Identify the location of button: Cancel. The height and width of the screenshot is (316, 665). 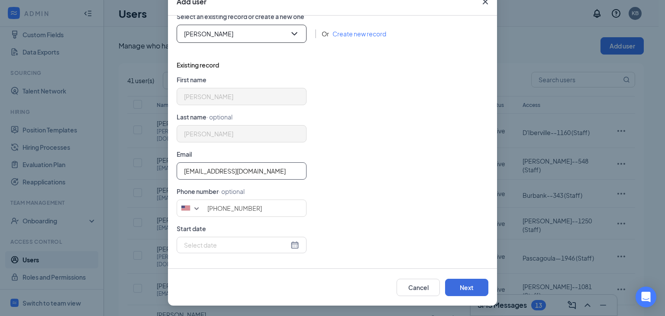
(418, 287).